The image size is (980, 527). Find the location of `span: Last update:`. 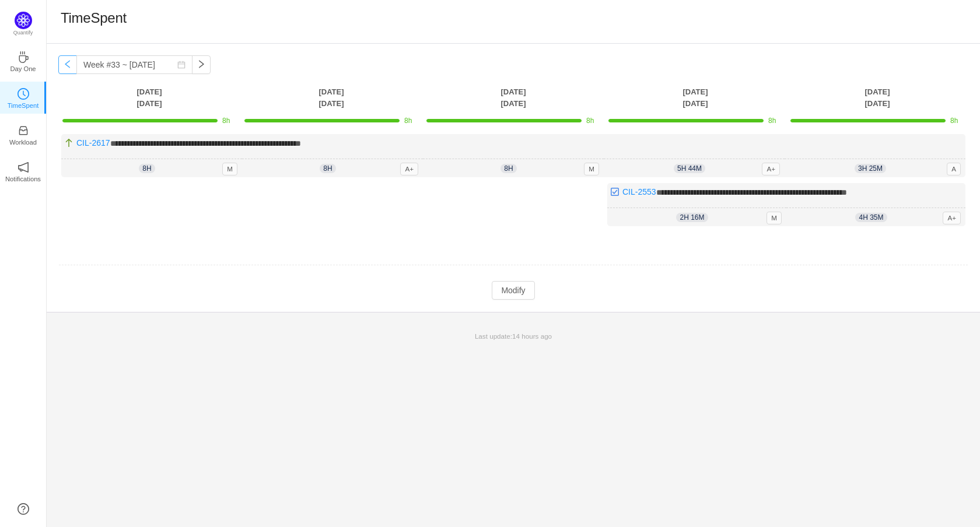

span: Last update: is located at coordinates (513, 336).